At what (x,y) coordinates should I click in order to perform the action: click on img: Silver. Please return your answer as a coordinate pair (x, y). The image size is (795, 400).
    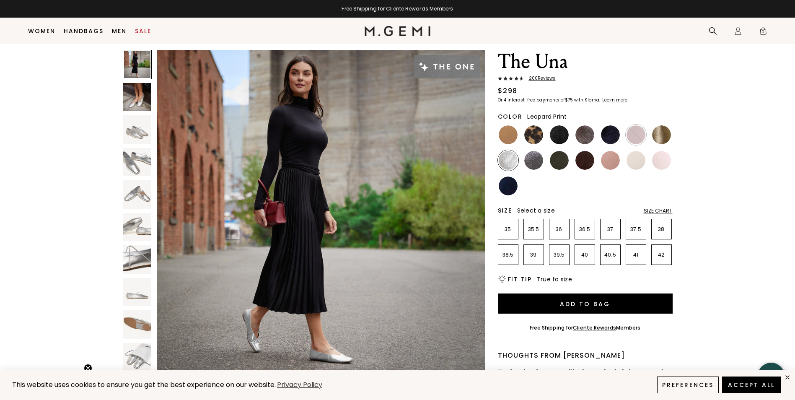
    Looking at the image, I should click on (508, 160).